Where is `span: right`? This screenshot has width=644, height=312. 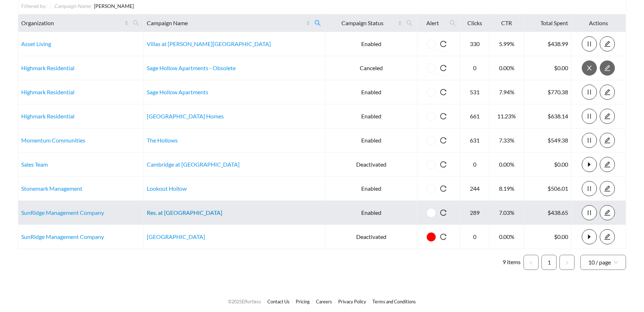 span: right is located at coordinates (568, 263).